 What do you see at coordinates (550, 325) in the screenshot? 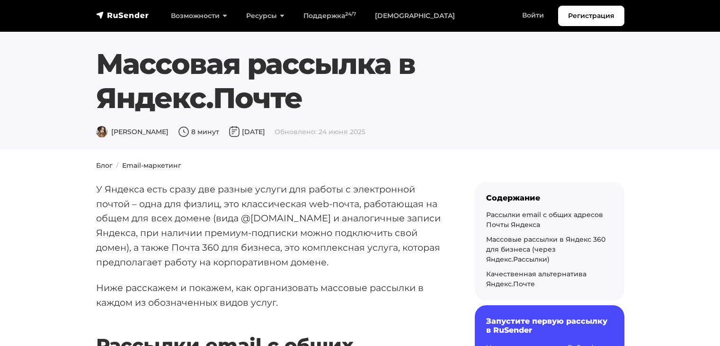
I see `h6: Запустите первую рассылку в RuSender` at bounding box center [550, 325].